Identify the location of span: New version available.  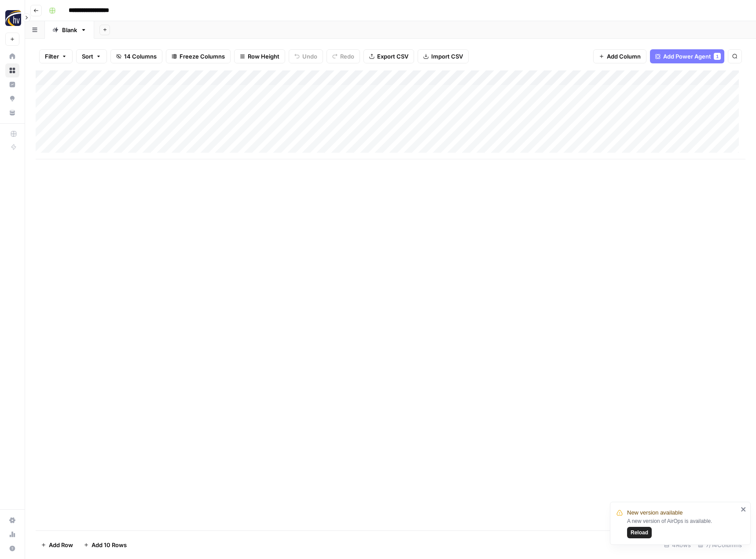
(655, 513).